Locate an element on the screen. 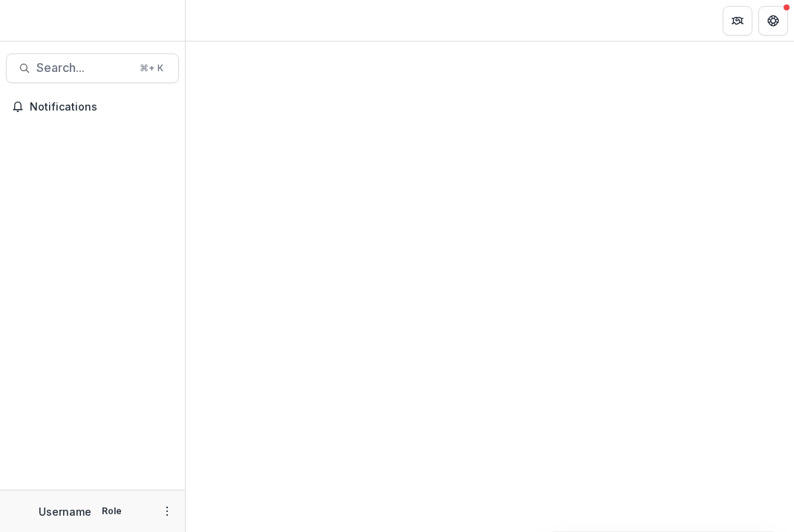  span: Notifications is located at coordinates (101, 107).